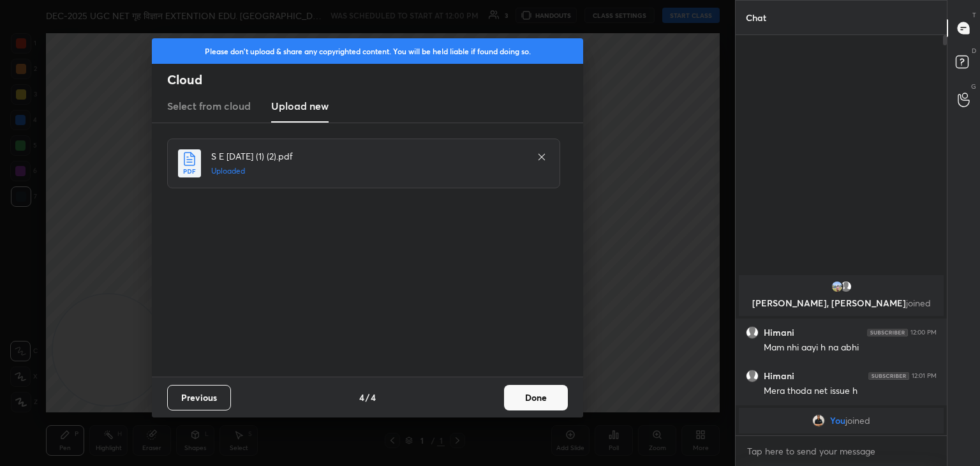 The image size is (980, 466). I want to click on p: D, so click(973, 50).